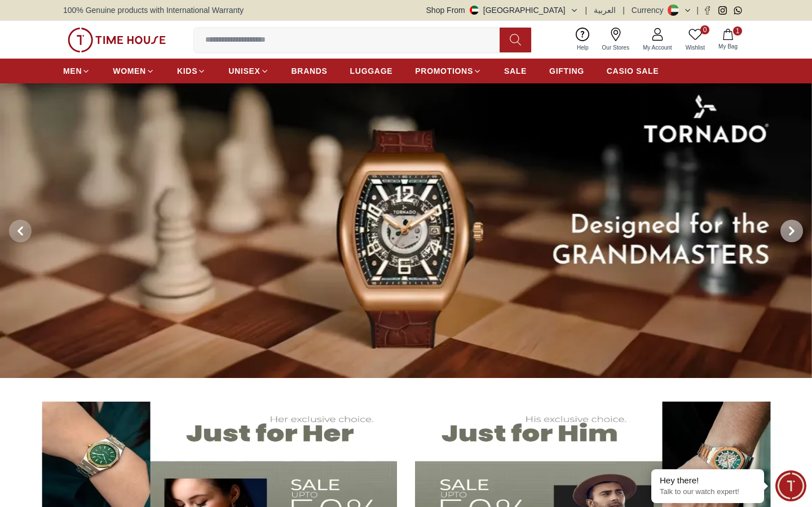  What do you see at coordinates (129, 71) in the screenshot?
I see `span: WOMEN` at bounding box center [129, 71].